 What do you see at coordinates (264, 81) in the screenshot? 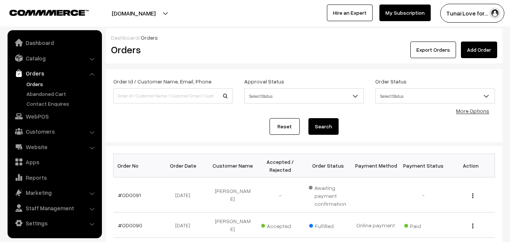
I see `label: Approval Status` at bounding box center [264, 81].